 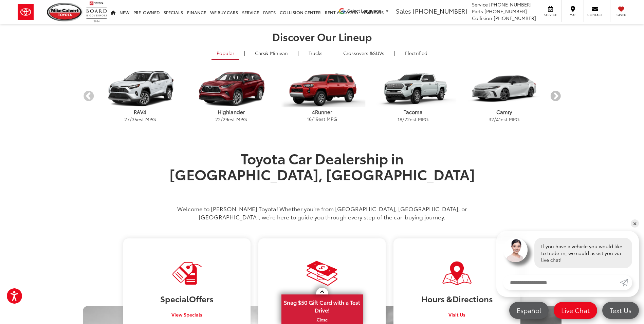 I want to click on span: Sales, so click(x=403, y=11).